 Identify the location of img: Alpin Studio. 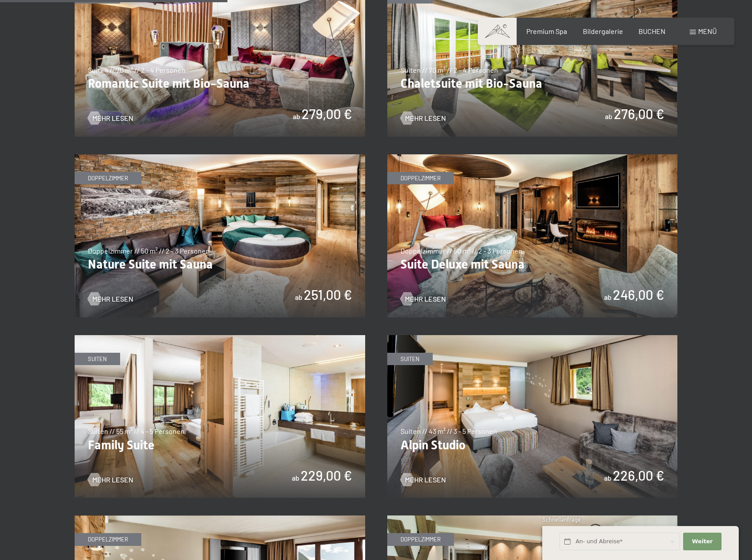
(532, 417).